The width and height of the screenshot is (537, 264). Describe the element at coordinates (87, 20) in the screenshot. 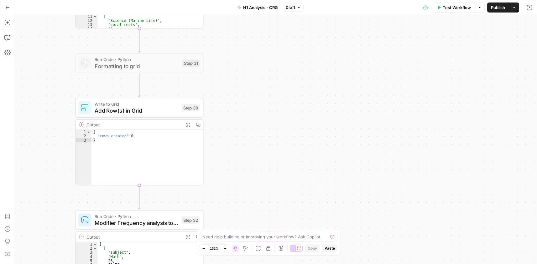

I see `div: 12` at that location.